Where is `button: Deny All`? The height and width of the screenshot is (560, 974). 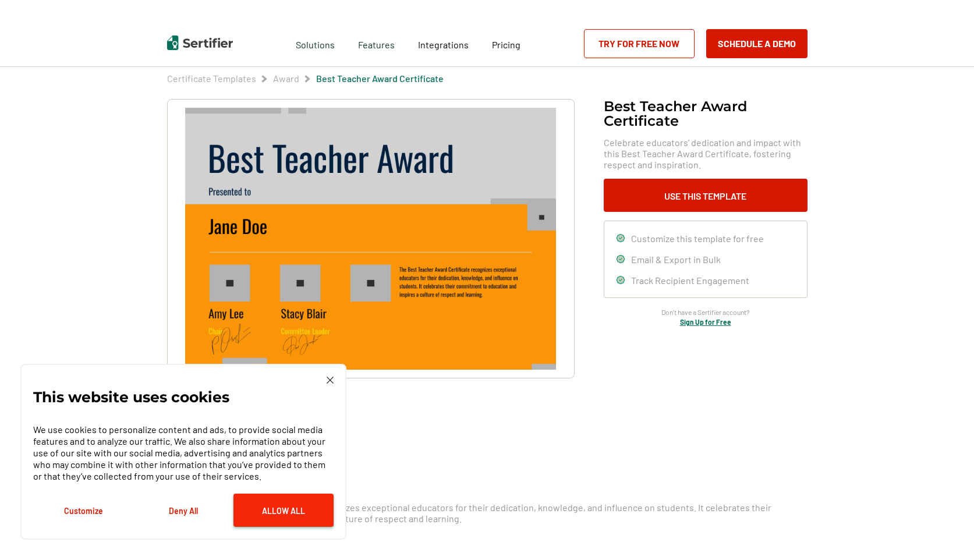
button: Deny All is located at coordinates (183, 510).